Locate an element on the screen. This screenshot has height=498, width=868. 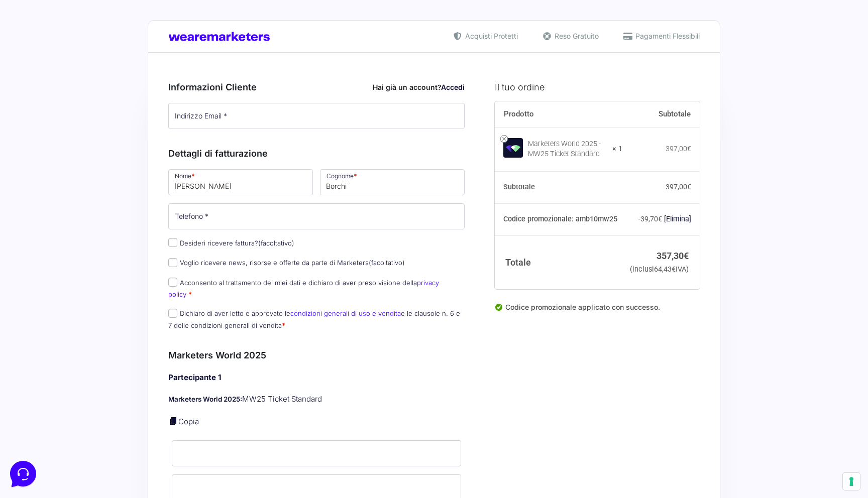
input: Acconsento al trattamento dei miei dati e dichiaro di aver preso visione dellaprivacy policy is located at coordinates (173, 282).